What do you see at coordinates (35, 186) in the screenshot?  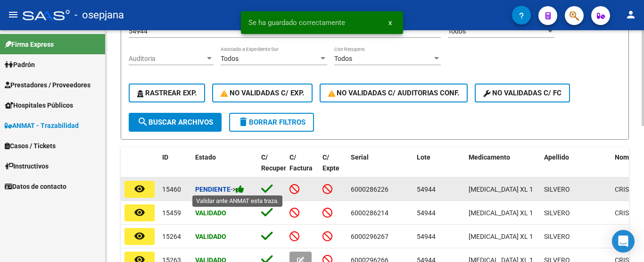 I see `span: Datos de contacto` at bounding box center [35, 186].